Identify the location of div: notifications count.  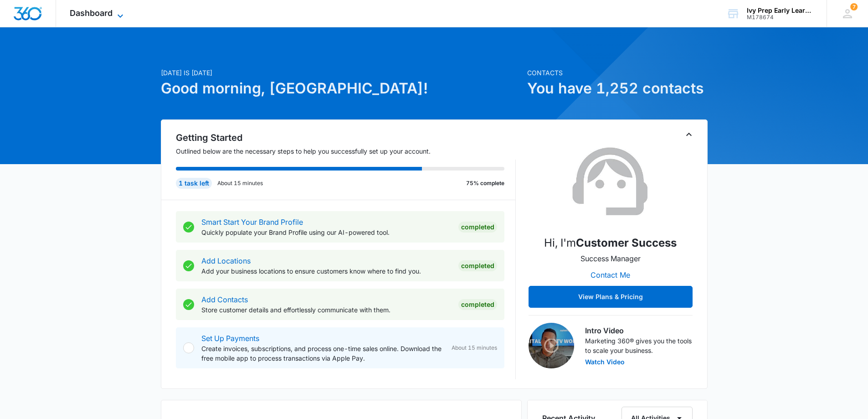
(854, 7).